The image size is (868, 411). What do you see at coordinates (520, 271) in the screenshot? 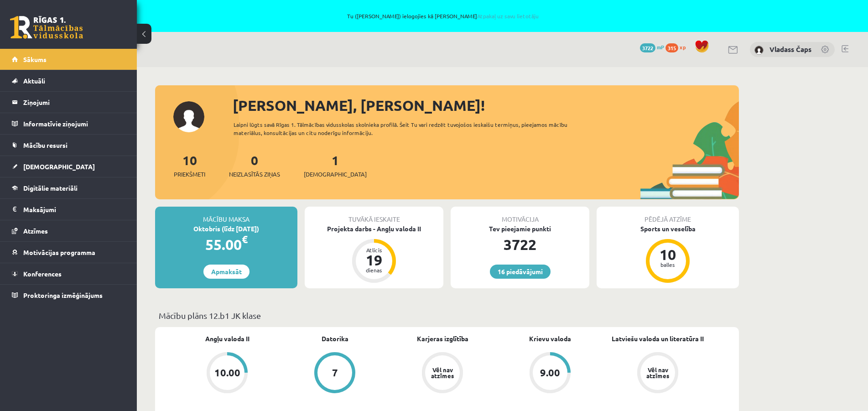
I see `a: 16 piedāvājumi` at bounding box center [520, 271].